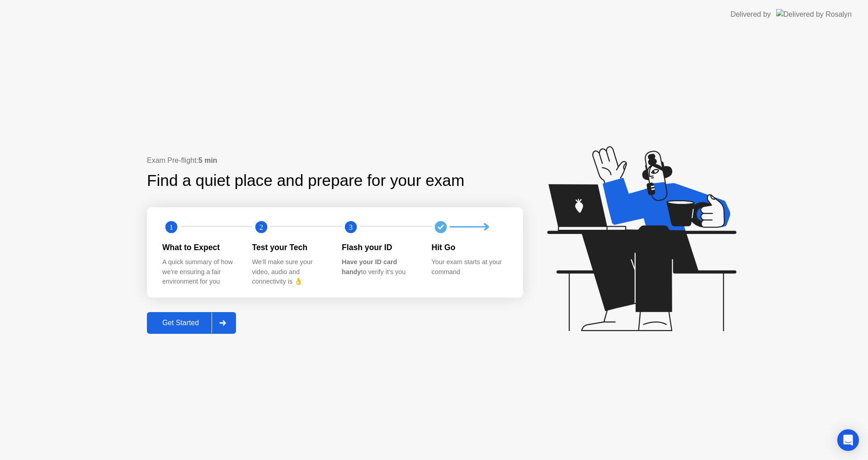 The image size is (868, 460). What do you see at coordinates (380, 247) in the screenshot?
I see `div: Flash your ID` at bounding box center [380, 247].